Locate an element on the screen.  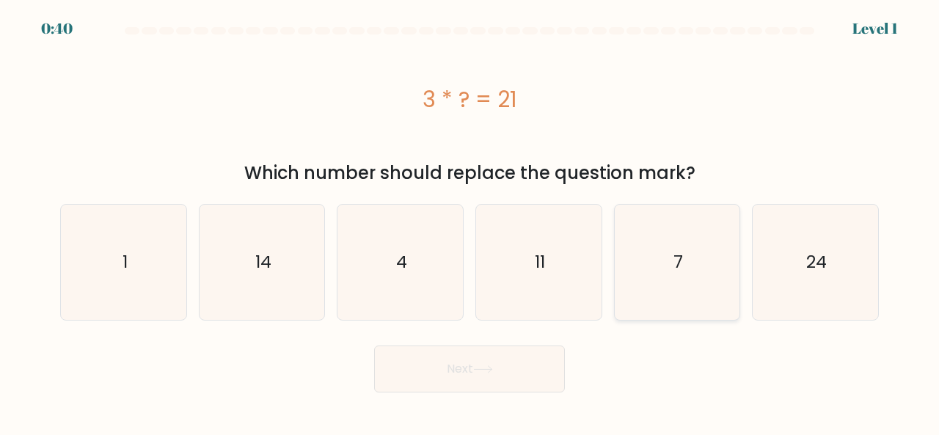
text: 14 is located at coordinates (263, 262).